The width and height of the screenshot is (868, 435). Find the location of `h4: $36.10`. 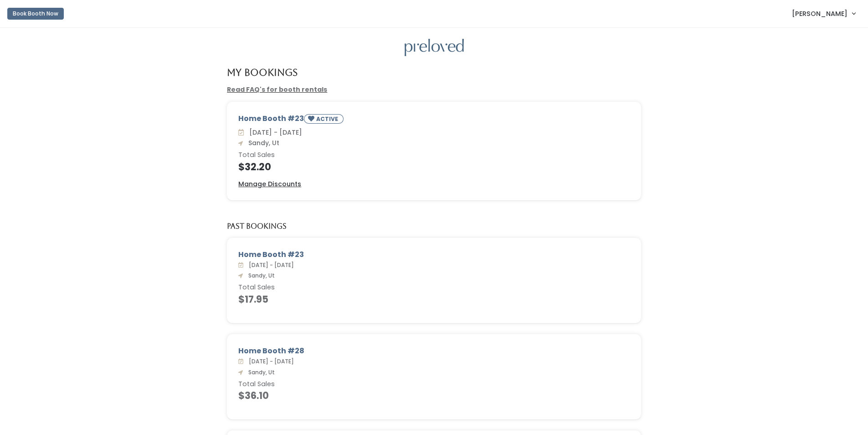

h4: $36.10 is located at coordinates (434, 395).